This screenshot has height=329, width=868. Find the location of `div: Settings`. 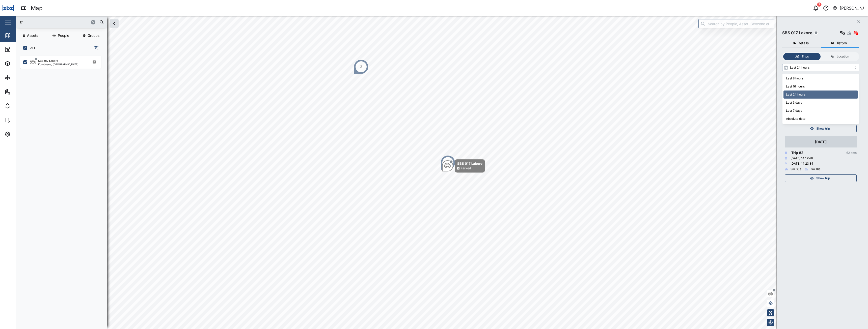

div: Settings is located at coordinates (22, 134).